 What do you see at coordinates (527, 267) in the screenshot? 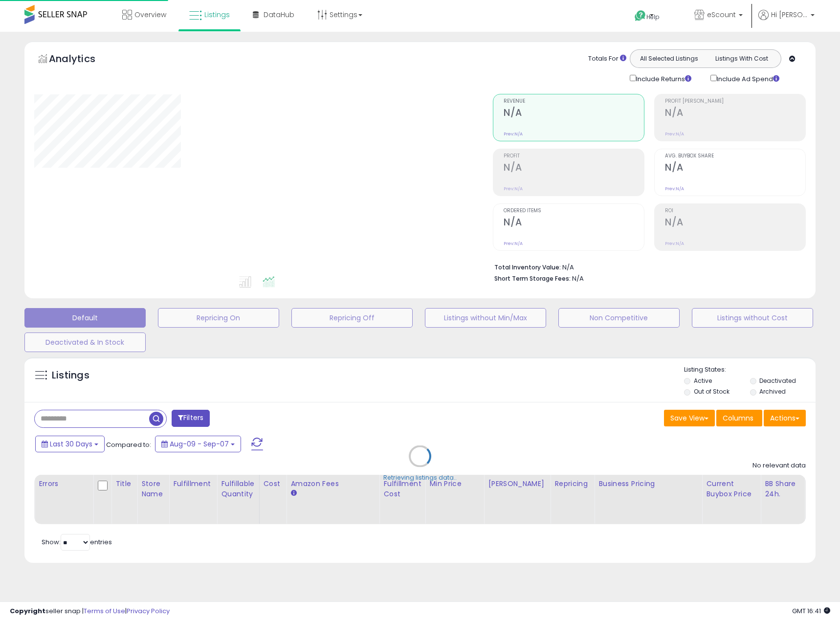
I see `b: Total Inventory Value:` at bounding box center [527, 267].